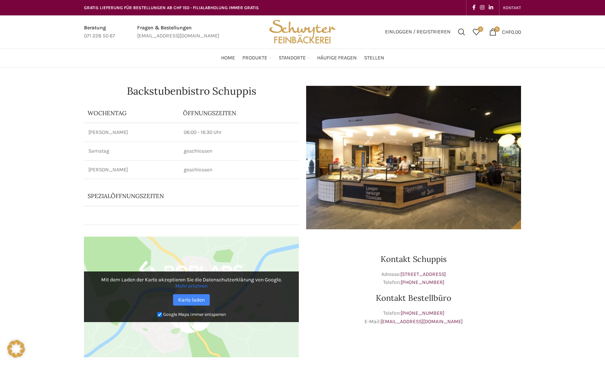  Describe the element at coordinates (414, 317) in the screenshot. I see `p: Telefon: E-Mail:` at that location.